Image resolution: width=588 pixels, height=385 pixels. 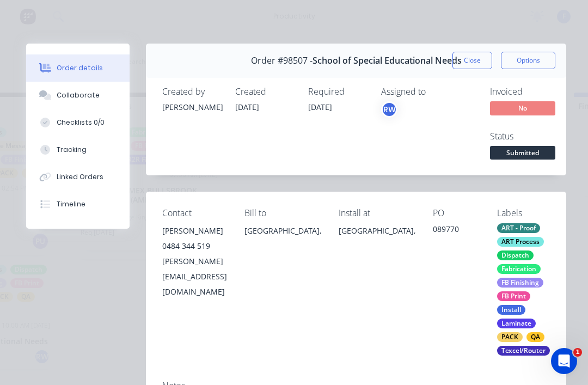 What do you see at coordinates (524, 213) in the screenshot?
I see `div: Labels` at bounding box center [524, 213].